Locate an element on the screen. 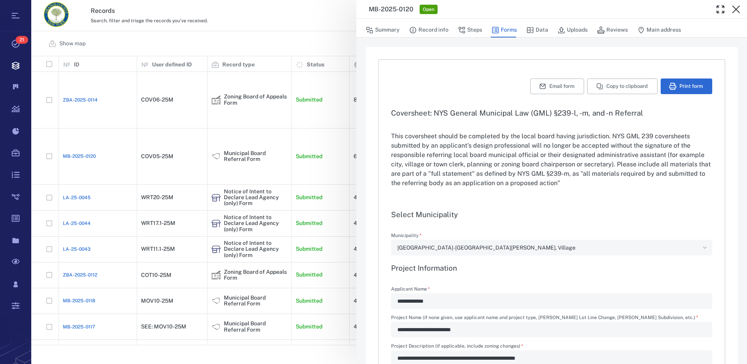 Image resolution: width=747 pixels, height=364 pixels. button: Main address is located at coordinates (659, 30).